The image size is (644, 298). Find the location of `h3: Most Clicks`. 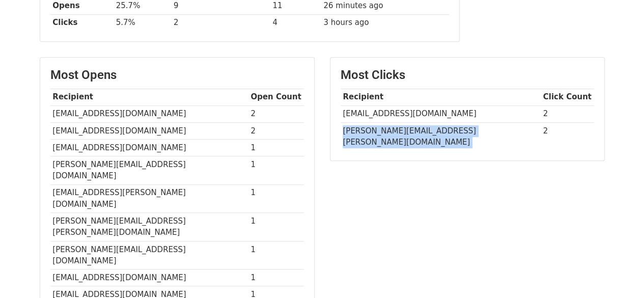

h3: Most Clicks is located at coordinates (467, 75).